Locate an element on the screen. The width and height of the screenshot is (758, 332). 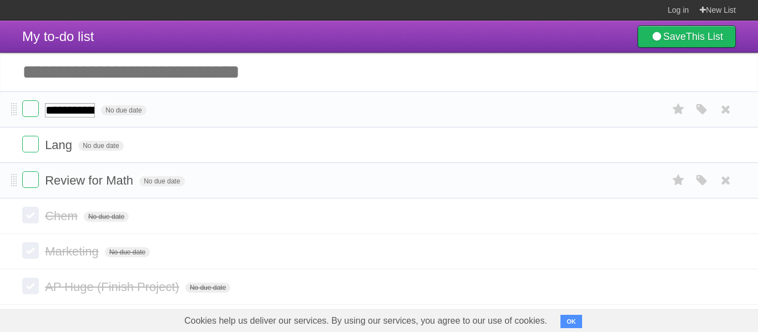
span: Chem is located at coordinates (63, 216).